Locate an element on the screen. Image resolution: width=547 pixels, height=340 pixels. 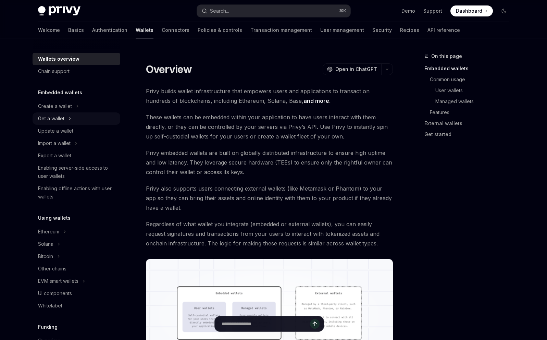
button: Send message is located at coordinates (315, 324).